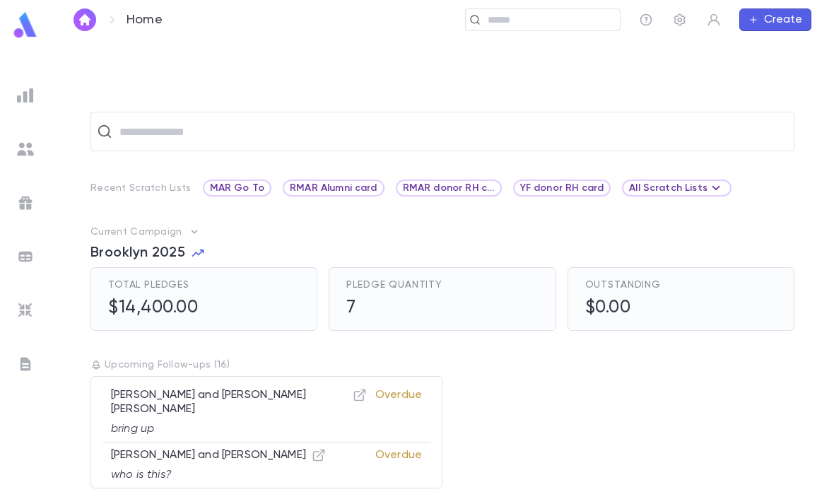  Describe the element at coordinates (26, 203) in the screenshot. I see `img: campaigns_grey.99e729a5f7ee94e3726e6486bddda8f1.svg` at that location.